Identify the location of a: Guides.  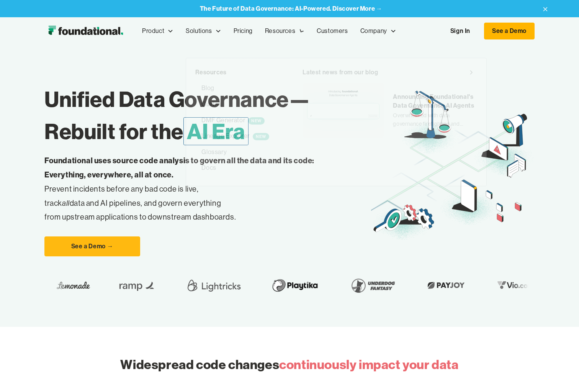
(238, 104).